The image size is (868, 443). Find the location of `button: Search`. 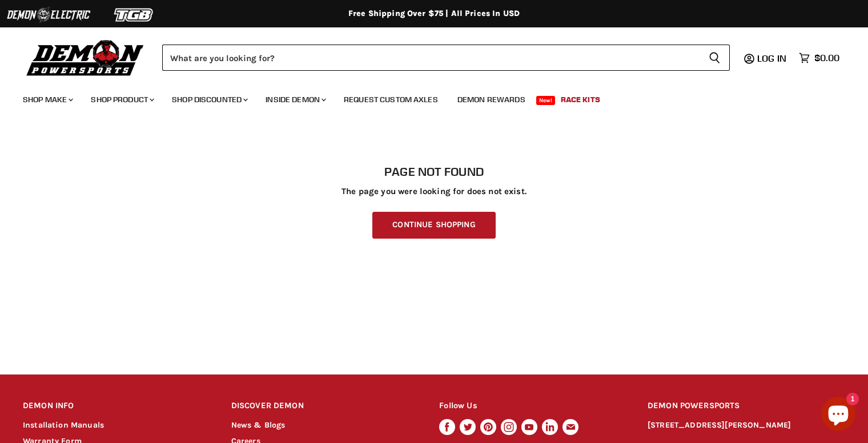

button: Search is located at coordinates (714, 58).